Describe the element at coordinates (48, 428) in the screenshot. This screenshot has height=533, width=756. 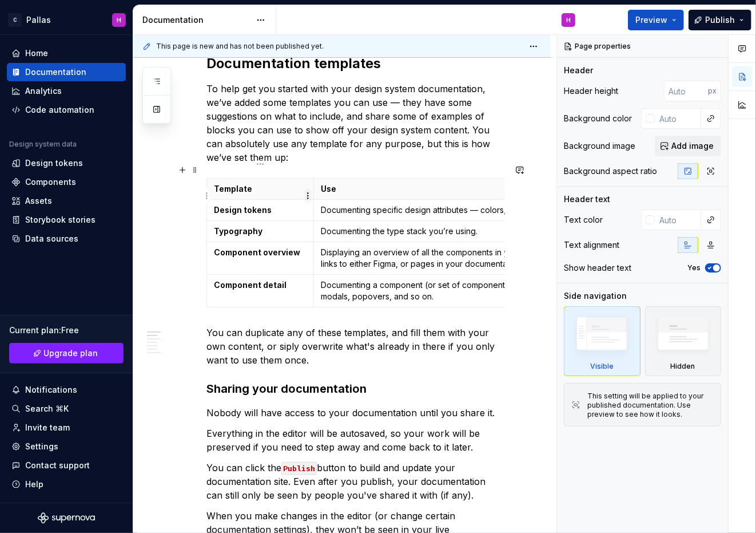
I see `div: Invite team` at that location.